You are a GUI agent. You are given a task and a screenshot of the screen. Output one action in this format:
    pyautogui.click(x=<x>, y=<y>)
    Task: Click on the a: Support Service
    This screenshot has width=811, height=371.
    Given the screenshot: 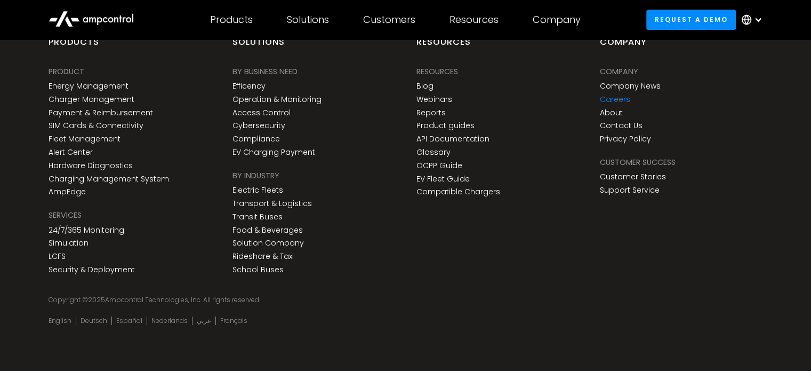 What is the action you would take?
    pyautogui.click(x=630, y=190)
    